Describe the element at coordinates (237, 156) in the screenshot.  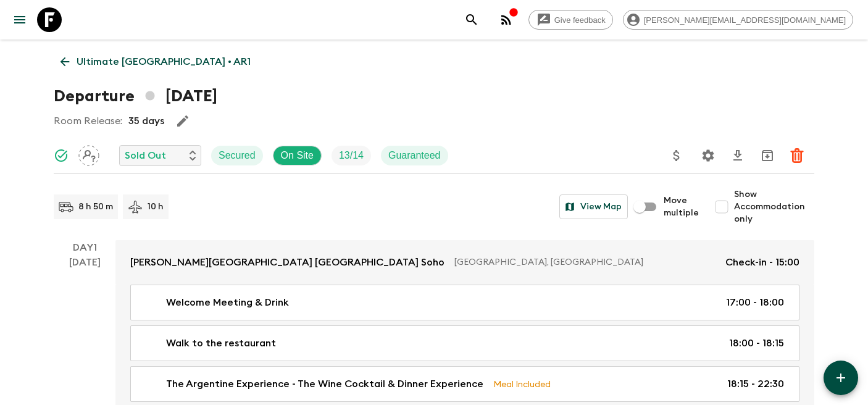
I see `p: Secured` at that location.